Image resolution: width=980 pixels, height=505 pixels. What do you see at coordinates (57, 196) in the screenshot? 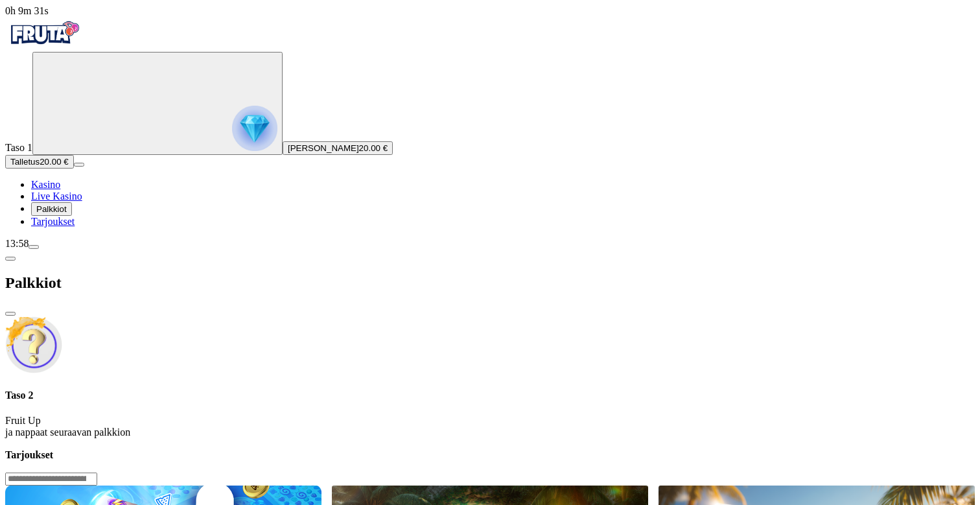
I see `a: Live Kasino` at bounding box center [57, 196].